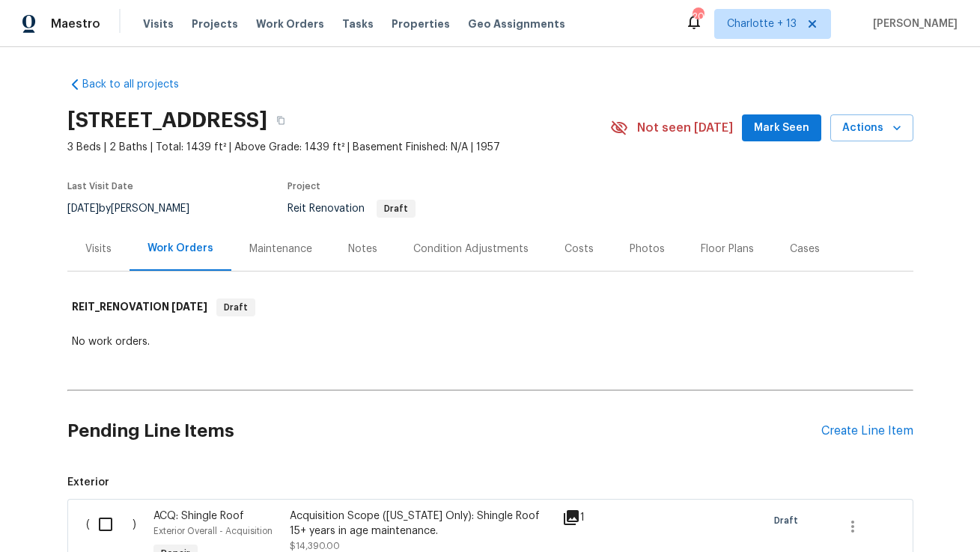 Image resolution: width=980 pixels, height=552 pixels. I want to click on div: Visits, so click(98, 249).